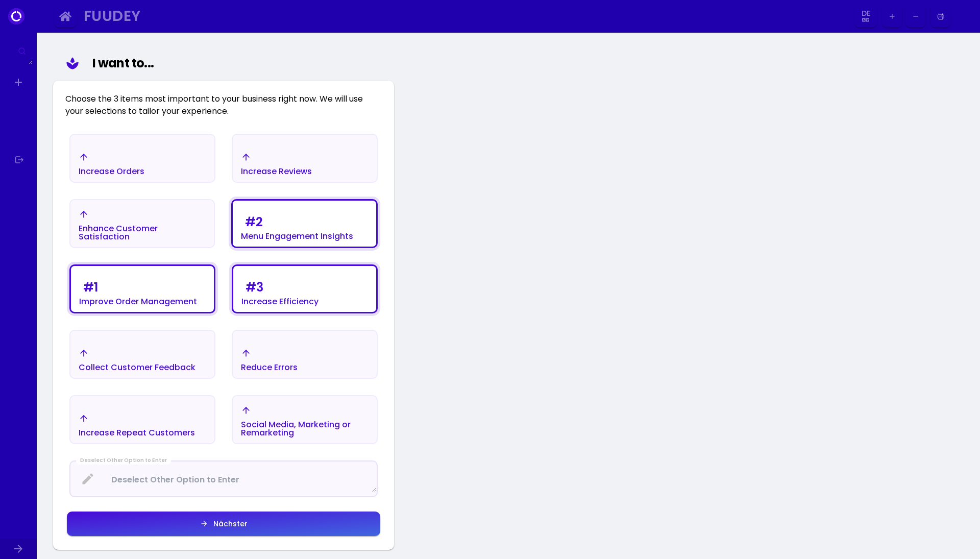 The width and height of the screenshot is (980, 559). Describe the element at coordinates (280, 301) in the screenshot. I see `div: Increase Efficiency` at that location.